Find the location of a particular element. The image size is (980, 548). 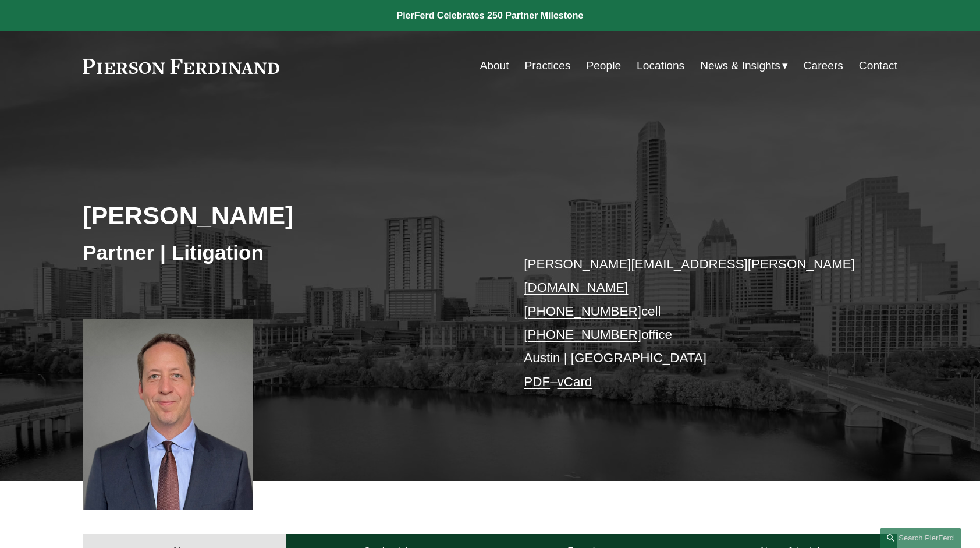

a: vCard is located at coordinates (575, 382).